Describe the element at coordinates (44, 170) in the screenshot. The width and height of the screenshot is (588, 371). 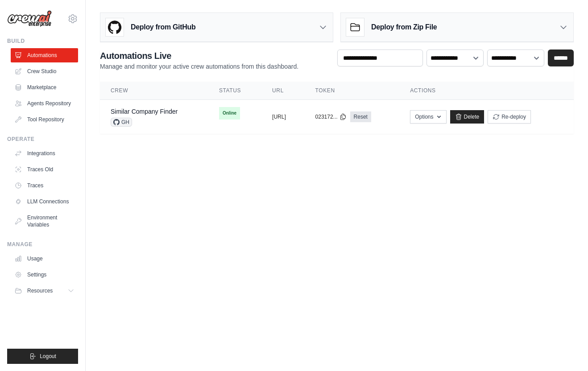
I see `a: Traces Old` at that location.